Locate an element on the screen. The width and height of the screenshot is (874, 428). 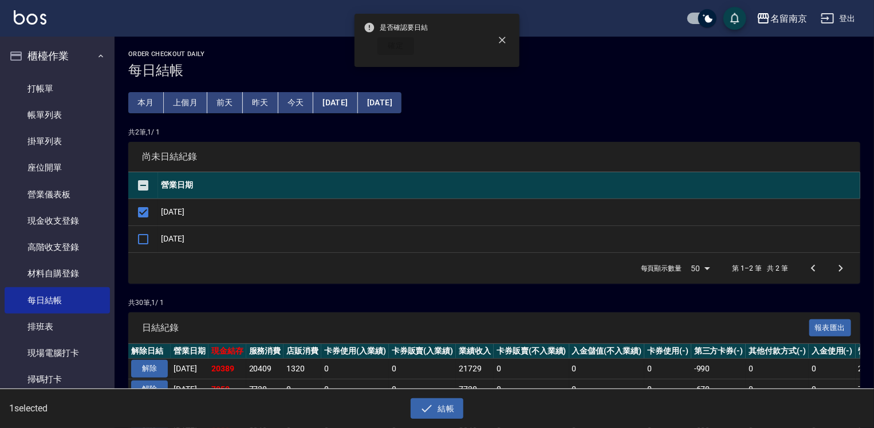
td: 20409 is located at coordinates (265, 369).